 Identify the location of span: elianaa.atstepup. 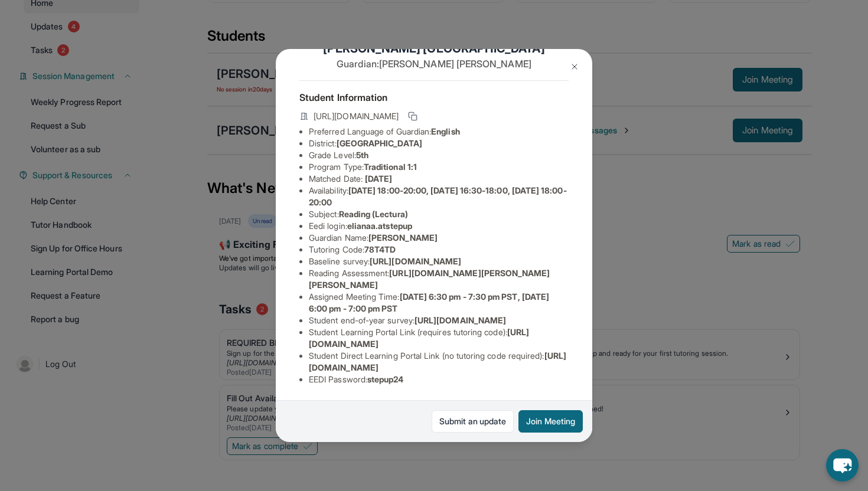
(380, 226).